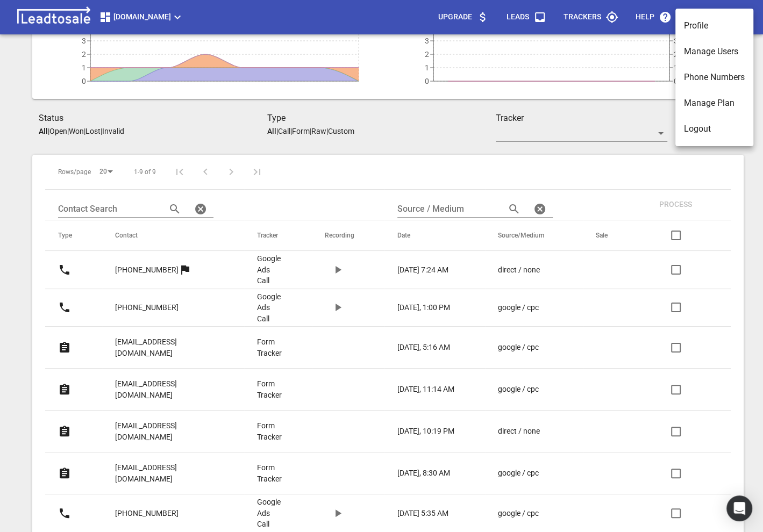  What do you see at coordinates (714, 103) in the screenshot?
I see `li: Manage Plan` at bounding box center [714, 103].